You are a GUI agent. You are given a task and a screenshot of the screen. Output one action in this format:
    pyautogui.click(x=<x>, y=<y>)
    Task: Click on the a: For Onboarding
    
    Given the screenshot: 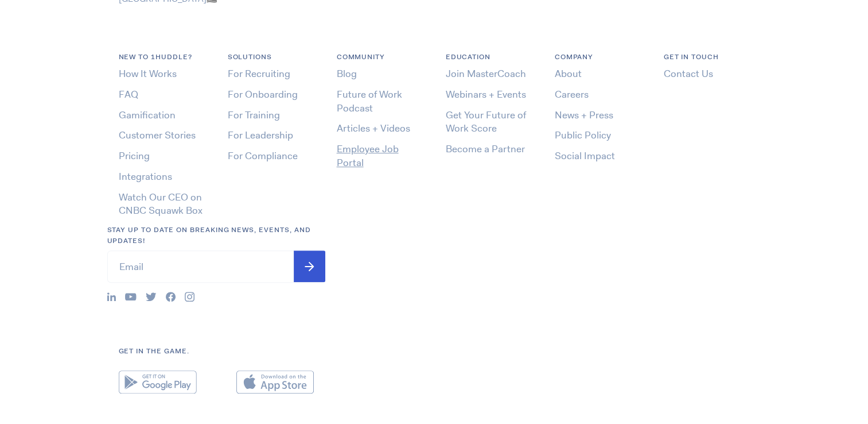 What is the action you would take?
    pyautogui.click(x=263, y=94)
    